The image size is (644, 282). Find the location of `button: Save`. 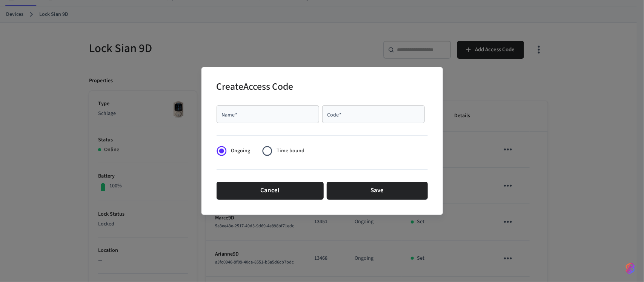

button: Save is located at coordinates (377, 191).